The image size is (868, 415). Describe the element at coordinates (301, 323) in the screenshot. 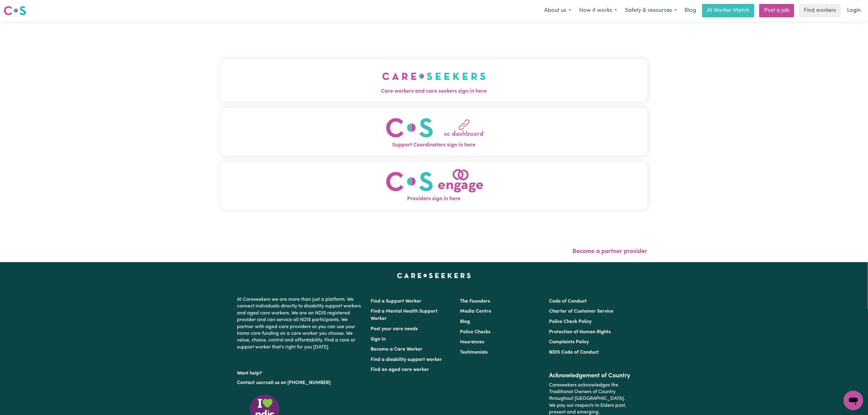

I see `p: At Careseekers we are more than just a platform. We connect individuals directly to disability su...` at that location.